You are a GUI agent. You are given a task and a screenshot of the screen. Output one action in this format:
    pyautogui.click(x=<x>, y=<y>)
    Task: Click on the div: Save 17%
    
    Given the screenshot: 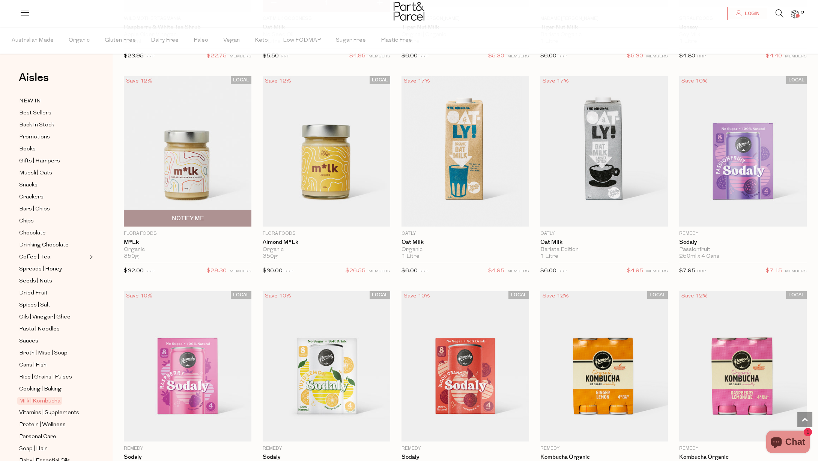 What is the action you would take?
    pyautogui.click(x=417, y=81)
    